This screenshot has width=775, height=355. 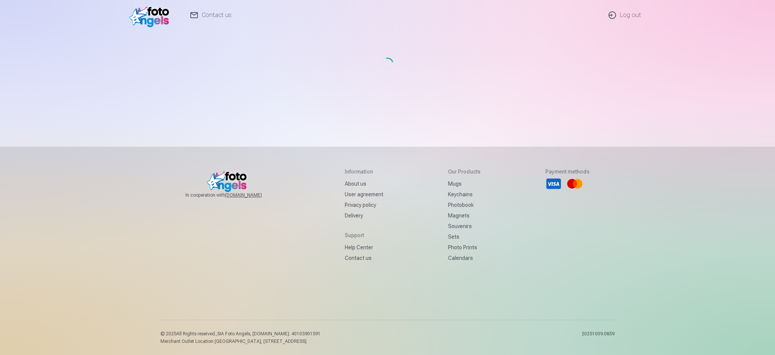 I want to click on a: Help Center, so click(x=364, y=247).